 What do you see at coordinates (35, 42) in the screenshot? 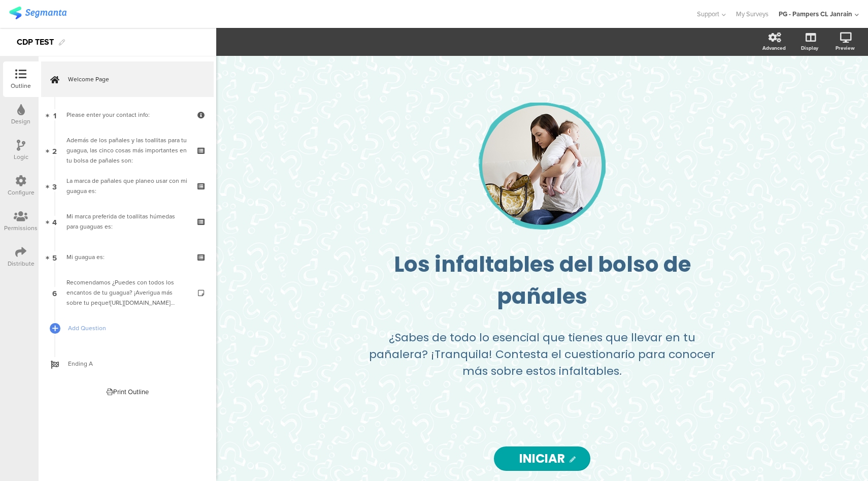
I see `div: CDP TEST` at bounding box center [35, 42].